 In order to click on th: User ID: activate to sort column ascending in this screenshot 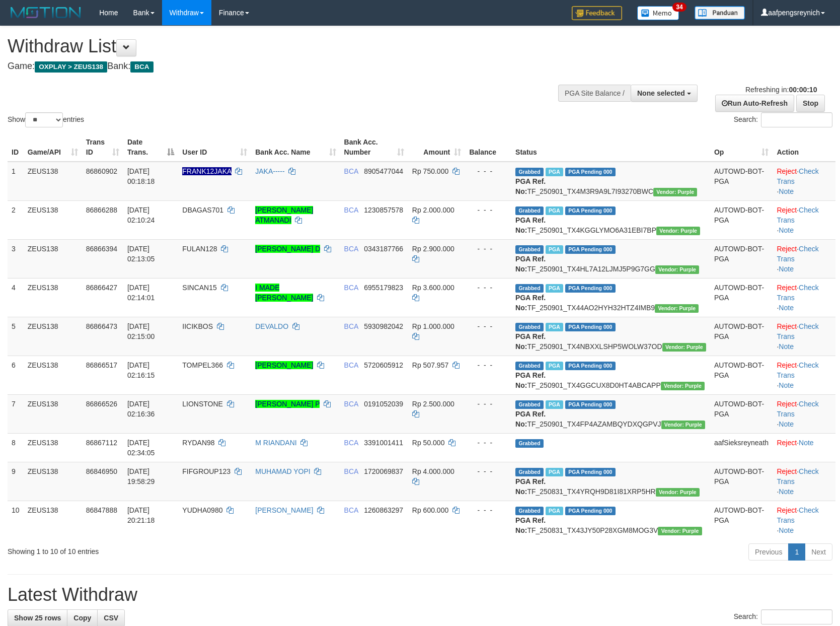, I will do `click(214, 147)`.